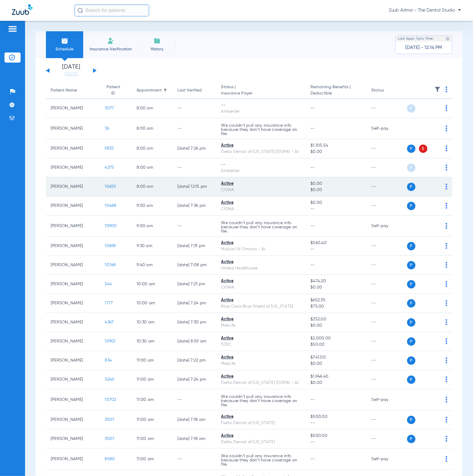 The height and width of the screenshot is (476, 473). I want to click on span: Last Appt. Sync Time:, so click(416, 39).